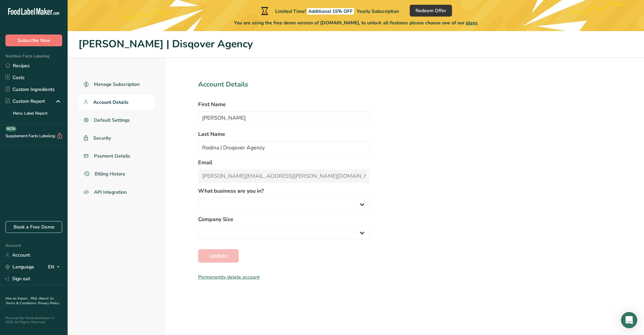 Image resolution: width=644 pixels, height=335 pixels. Describe the element at coordinates (329, 11) in the screenshot. I see `div: Limited Time!` at that location.